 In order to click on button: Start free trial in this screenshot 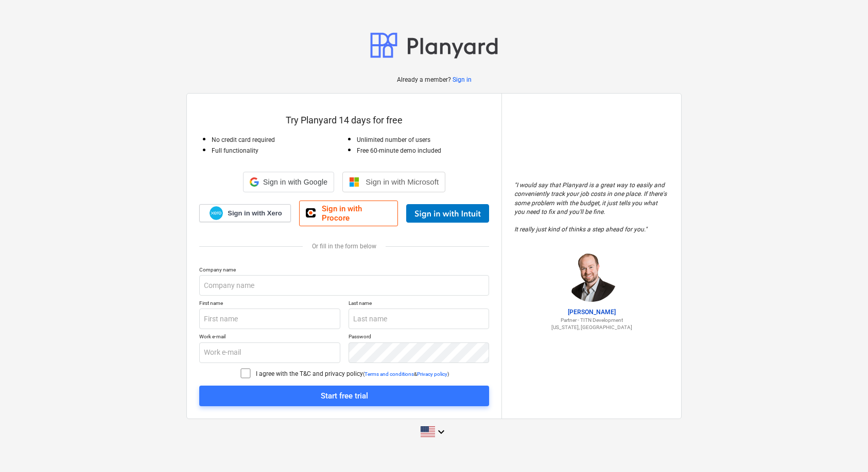, I will do `click(344, 396)`.